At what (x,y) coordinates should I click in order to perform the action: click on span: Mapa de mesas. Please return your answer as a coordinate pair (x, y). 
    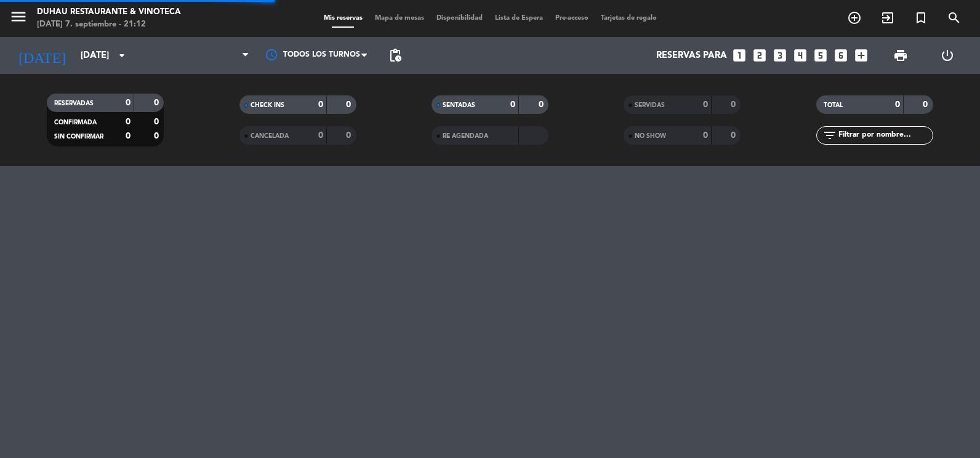
    Looking at the image, I should click on (399, 18).